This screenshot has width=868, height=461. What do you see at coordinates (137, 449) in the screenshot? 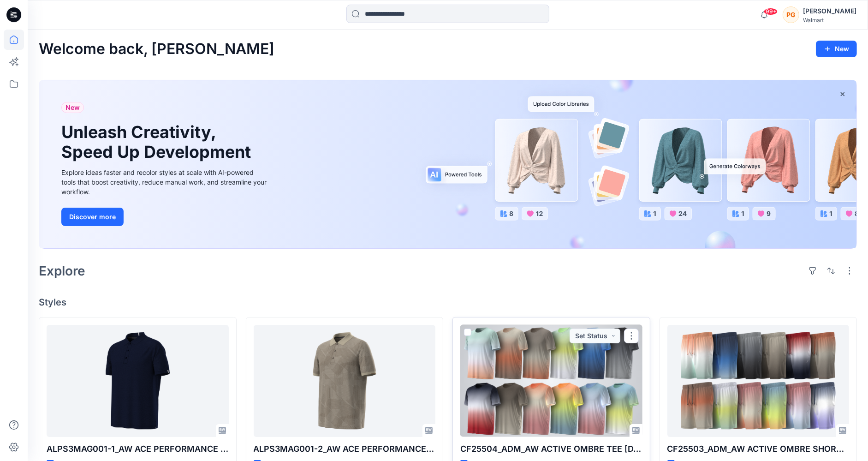
I see `p: ALPS3MAG001-1_AW ACE PERFORMANCE POLO - OPTION 1` at bounding box center [137, 449].